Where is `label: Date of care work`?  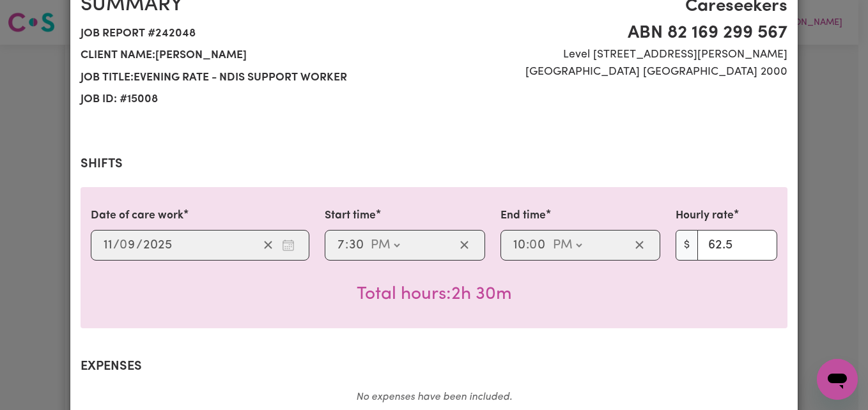
label: Date of care work is located at coordinates (136, 216).